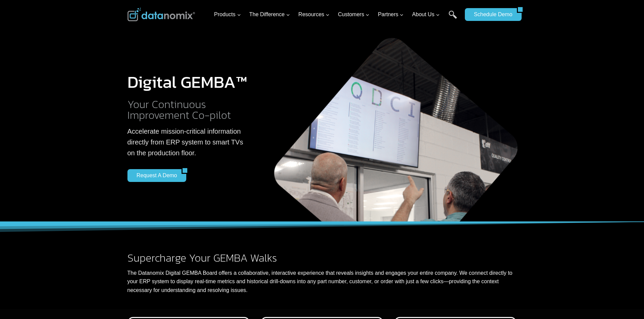 The image size is (644, 319). I want to click on a: Schedule Demo, so click(491, 15).